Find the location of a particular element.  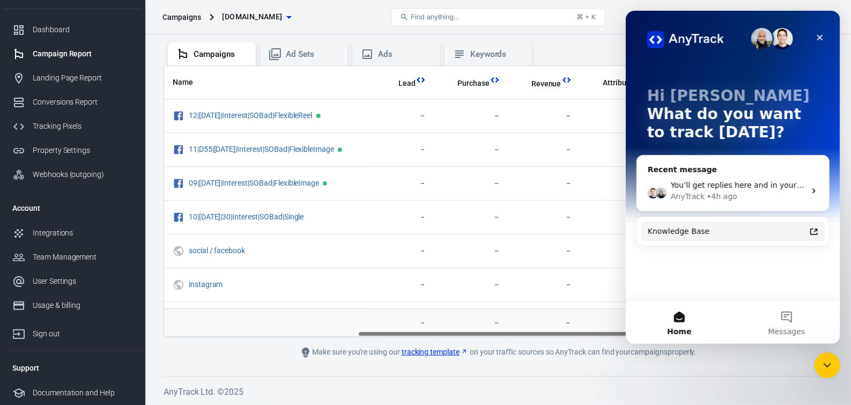

button: Find anything...⌘ + K is located at coordinates (498, 17).